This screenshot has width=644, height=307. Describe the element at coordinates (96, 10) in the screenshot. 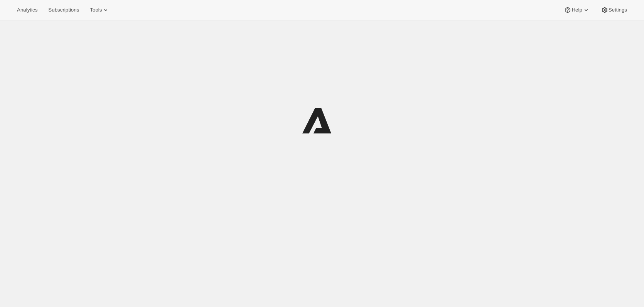

I see `span: Tools` at that location.